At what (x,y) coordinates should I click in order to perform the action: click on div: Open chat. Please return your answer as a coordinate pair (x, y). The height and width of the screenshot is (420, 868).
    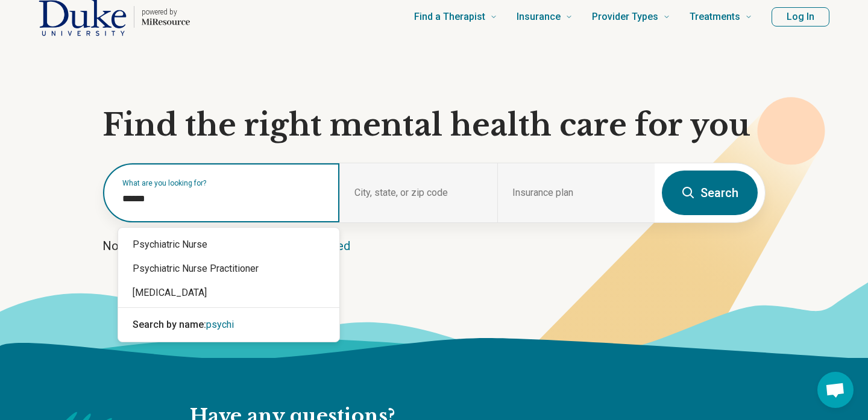
    Looking at the image, I should click on (835, 390).